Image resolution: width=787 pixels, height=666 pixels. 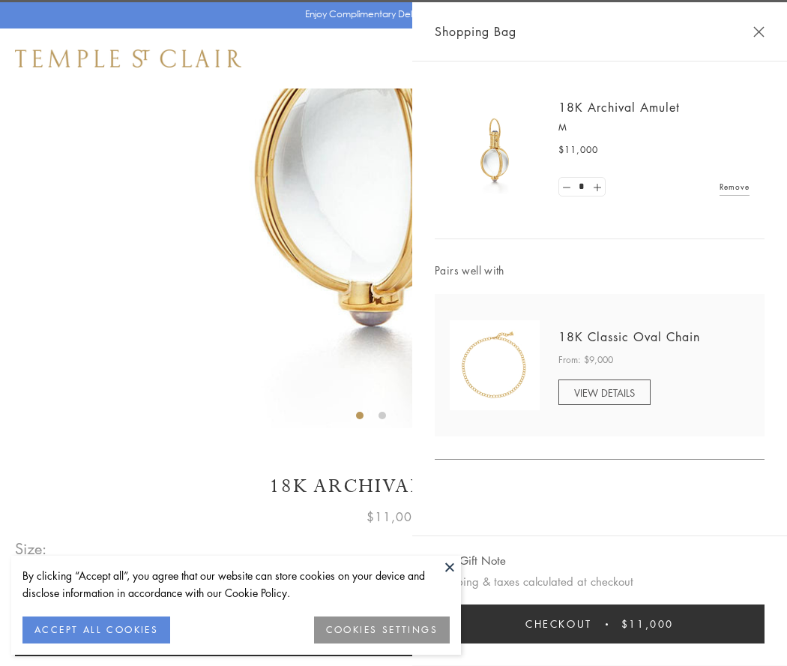 I want to click on span: From: $9,000, so click(x=586, y=360).